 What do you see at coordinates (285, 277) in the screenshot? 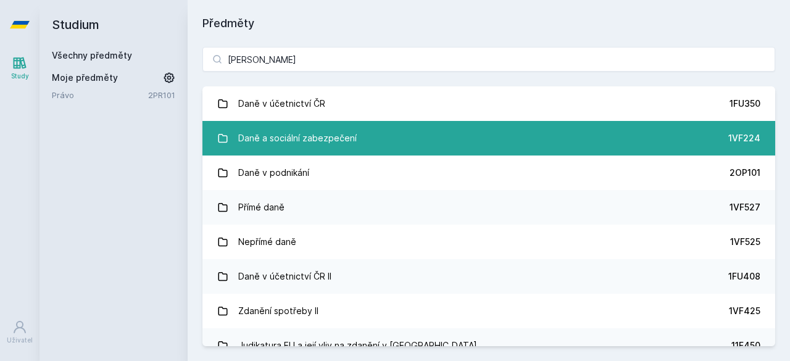
I see `div: Daně v účetnictví ČR II` at bounding box center [285, 277].